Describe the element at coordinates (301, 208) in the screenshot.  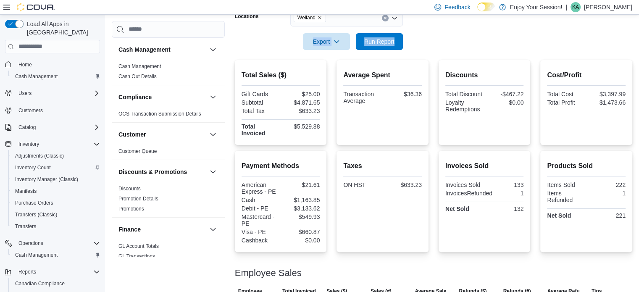
I see `div: $3,133.62` at that location.